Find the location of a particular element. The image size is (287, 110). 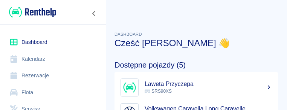

h4: Dostępne pojazdy (5) is located at coordinates (196, 65).